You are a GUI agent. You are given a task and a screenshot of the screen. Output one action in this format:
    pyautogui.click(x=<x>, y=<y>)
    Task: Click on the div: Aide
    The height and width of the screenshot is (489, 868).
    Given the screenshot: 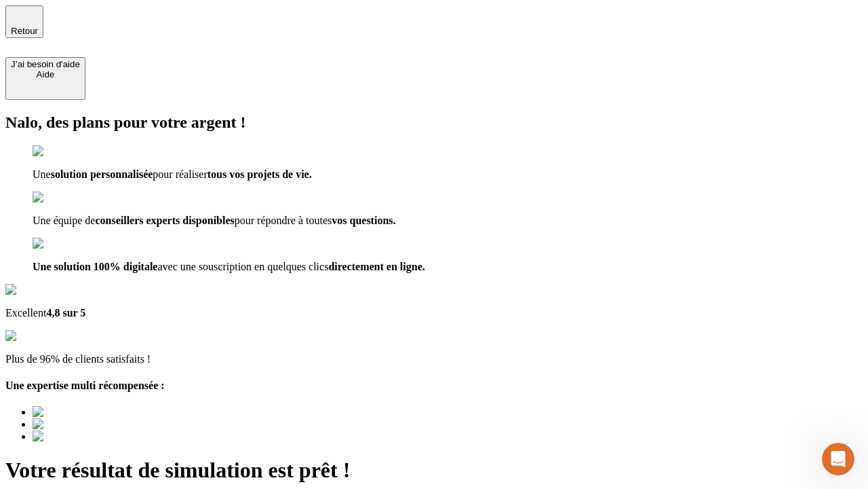 What is the action you would take?
    pyautogui.click(x=46, y=74)
    